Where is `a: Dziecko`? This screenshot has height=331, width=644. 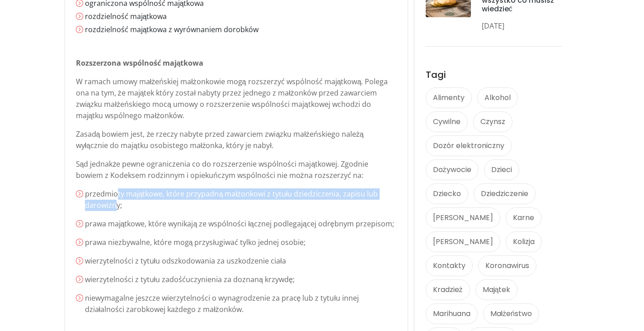 a: Dziecko is located at coordinates (447, 193).